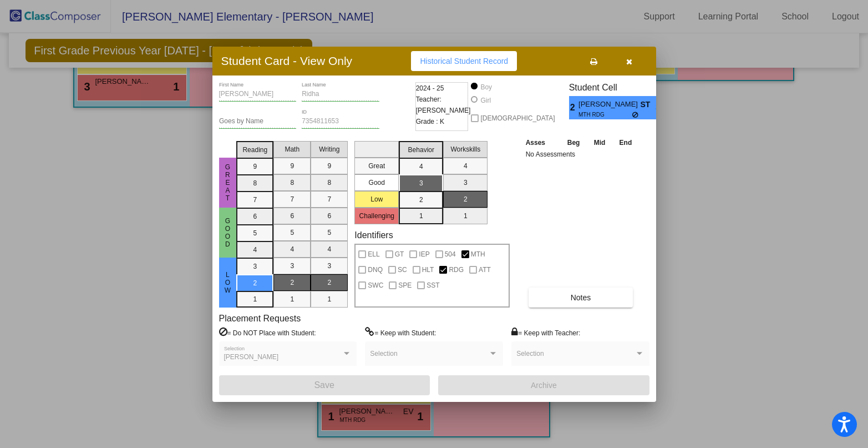  I want to click on label: Placement Requests, so click(260, 318).